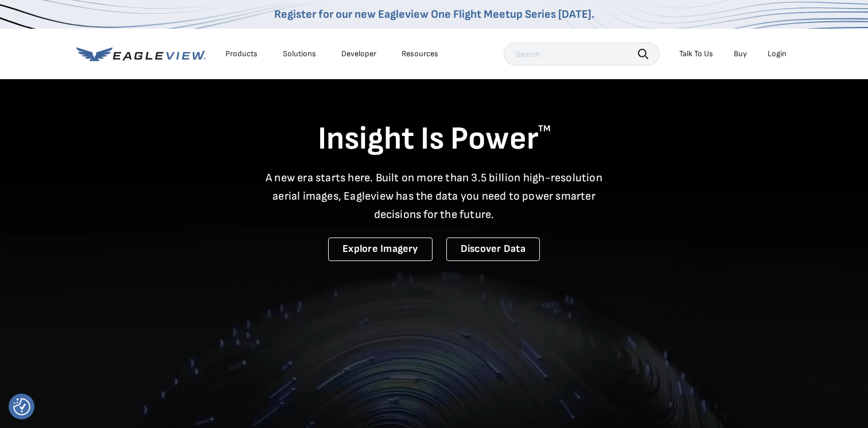  What do you see at coordinates (380, 249) in the screenshot?
I see `a: Explore Imagery` at bounding box center [380, 249].